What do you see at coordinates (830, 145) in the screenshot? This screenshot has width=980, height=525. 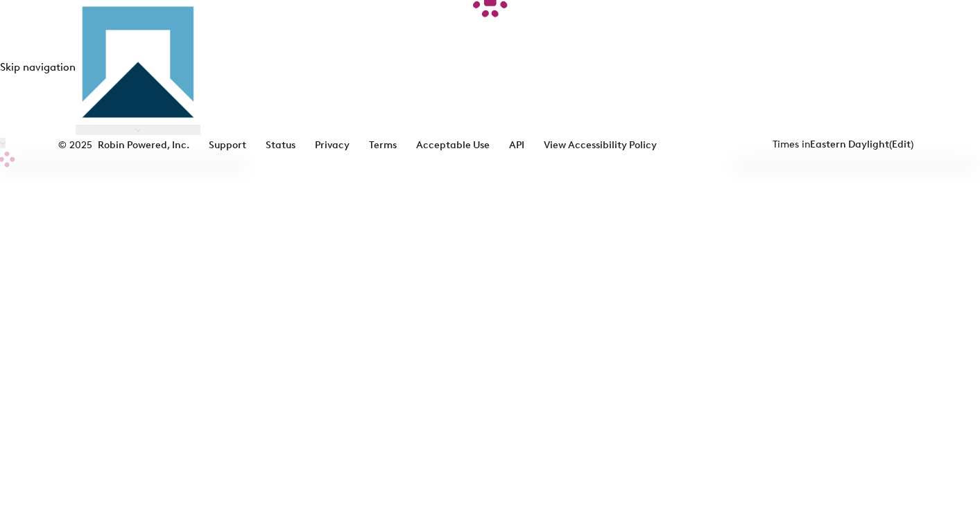 I see `span: Times in` at bounding box center [830, 145].